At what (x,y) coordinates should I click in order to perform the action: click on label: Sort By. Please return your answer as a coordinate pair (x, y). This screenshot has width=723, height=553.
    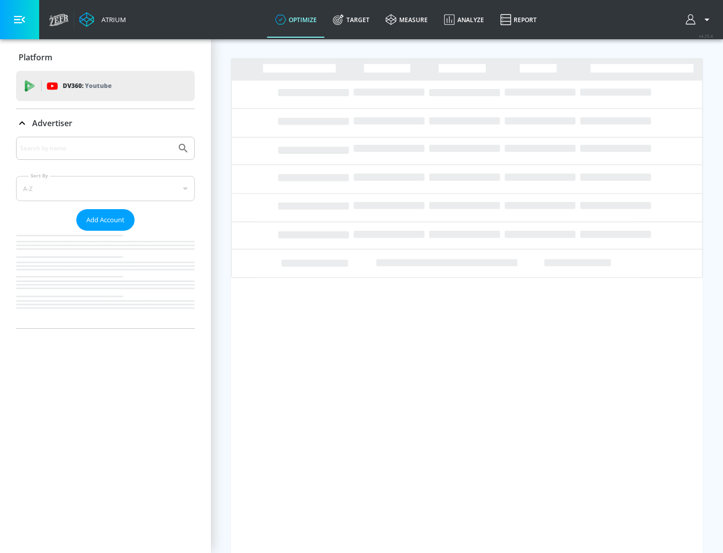
    Looking at the image, I should click on (39, 175).